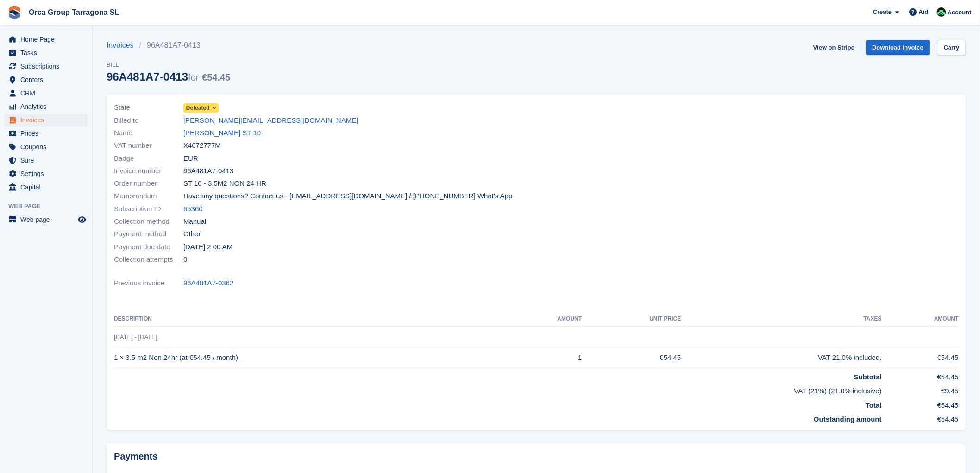 The width and height of the screenshot is (980, 473). What do you see at coordinates (123, 45) in the screenshot?
I see `a: Invoices` at bounding box center [123, 45].